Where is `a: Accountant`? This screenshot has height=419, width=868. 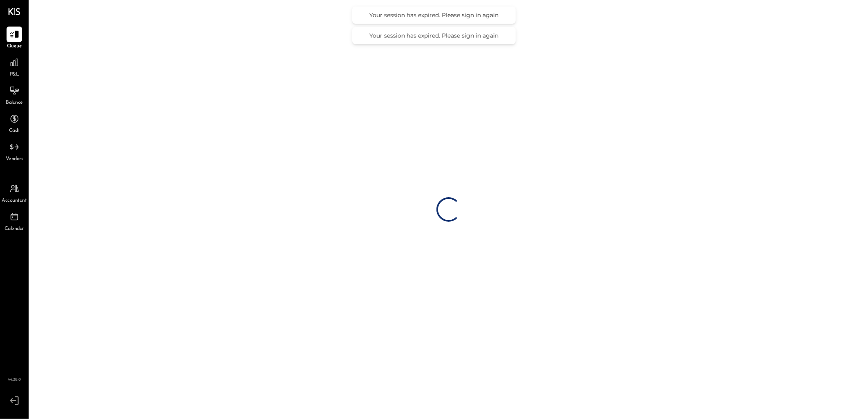 a: Accountant is located at coordinates (14, 193).